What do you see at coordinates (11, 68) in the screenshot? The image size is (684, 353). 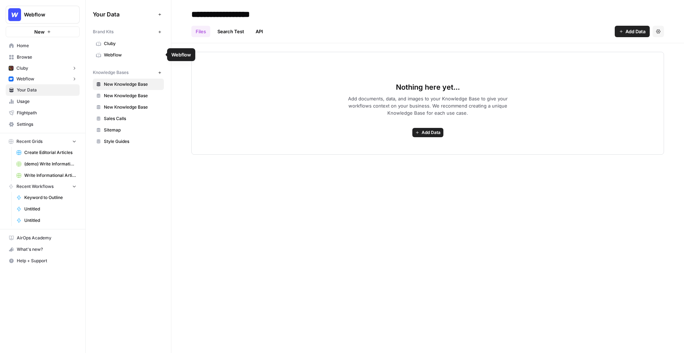 I see `img: x9pvq66k5d6af0jwfjov4in6h5zj` at bounding box center [11, 68].